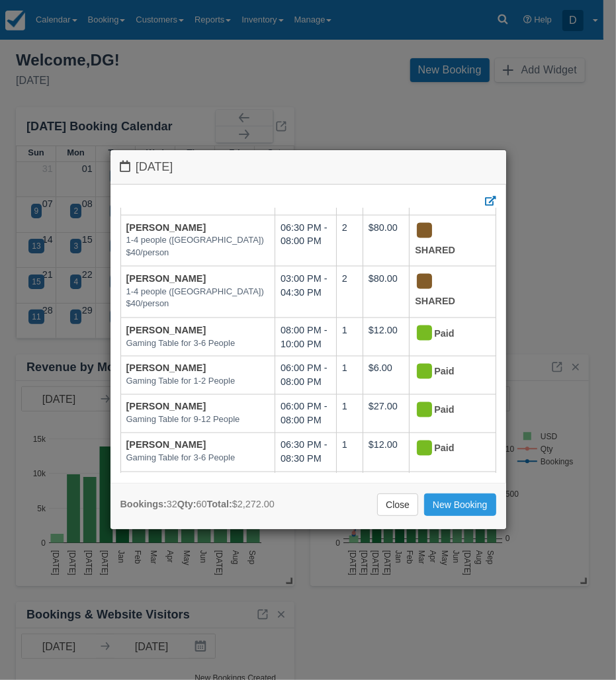 The width and height of the screenshot is (616, 680). I want to click on em: Gaming Table for 1-2 People, so click(198, 382).